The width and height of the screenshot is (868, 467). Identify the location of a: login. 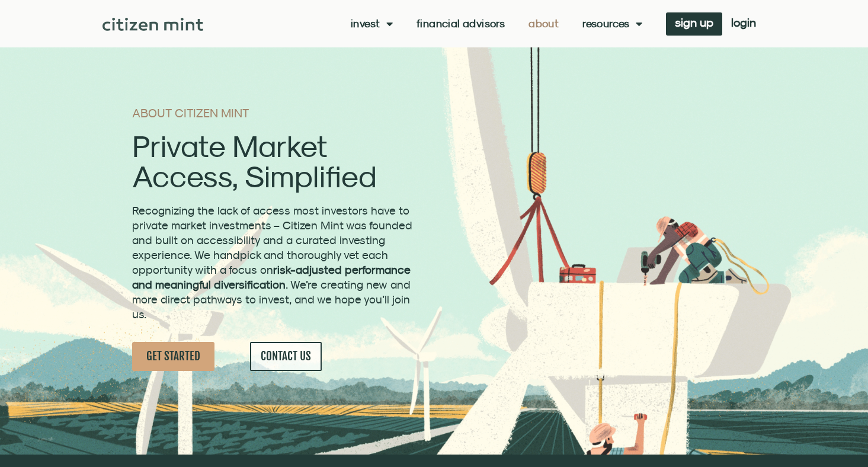
(743, 24).